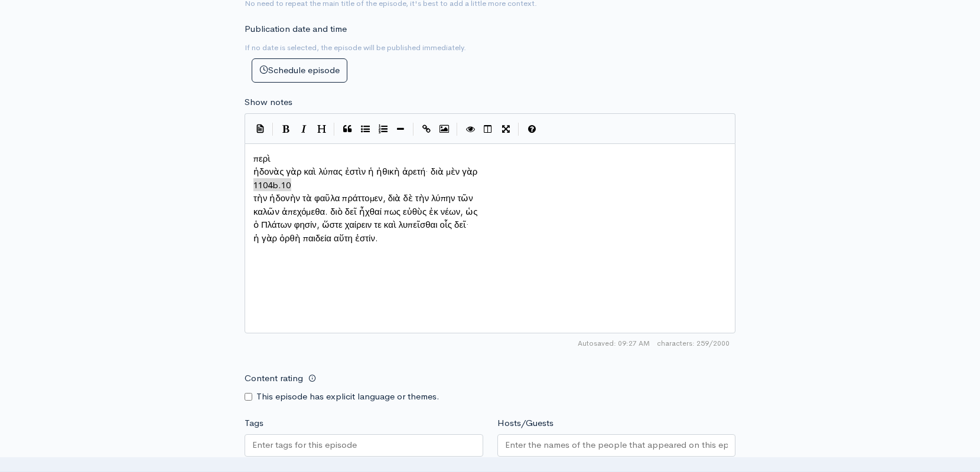 Image resolution: width=980 pixels, height=472 pixels. Describe the element at coordinates (260, 128) in the screenshot. I see `button: Insert Show Notes Template` at that location.